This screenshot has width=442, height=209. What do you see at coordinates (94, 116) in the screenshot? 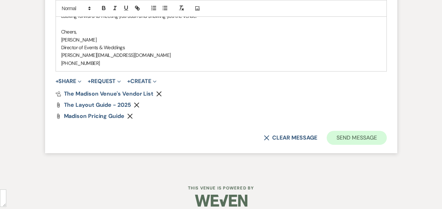
I see `a: Madison Pricing Guide` at bounding box center [94, 116].